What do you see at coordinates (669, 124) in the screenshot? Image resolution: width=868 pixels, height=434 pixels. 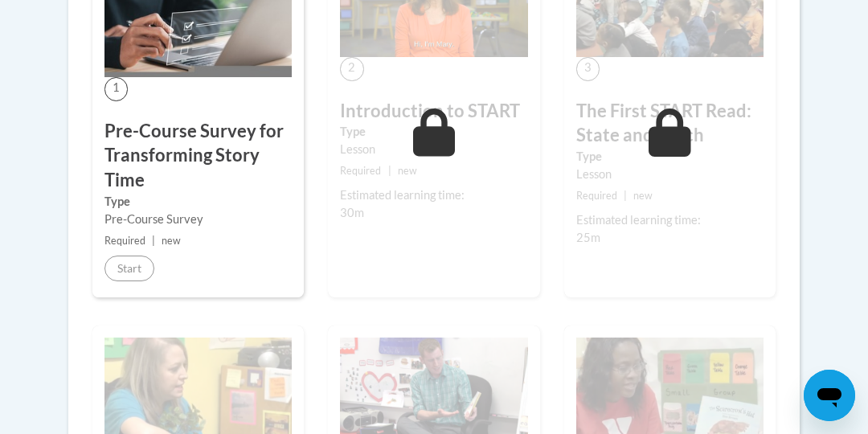 I see `h3: The First START Read: State and Teach` at bounding box center [669, 124].